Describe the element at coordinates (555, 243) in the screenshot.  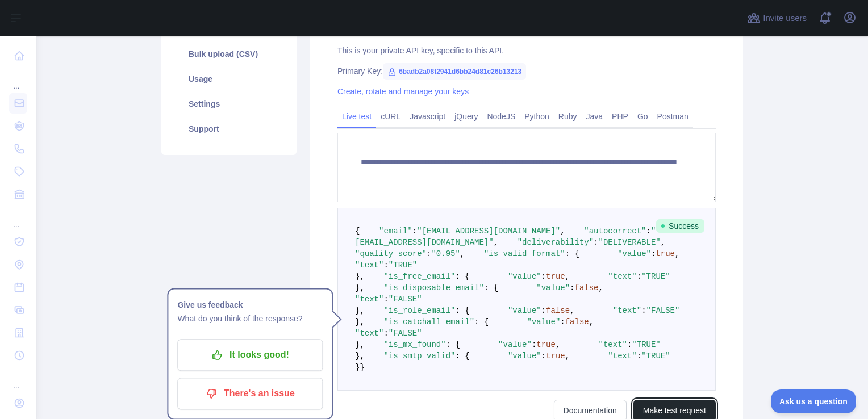
I see `span: "deliverability"` at that location.